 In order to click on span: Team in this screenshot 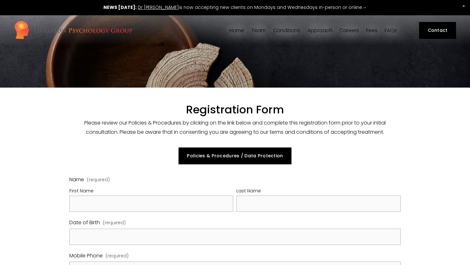, I will do `click(258, 31)`.